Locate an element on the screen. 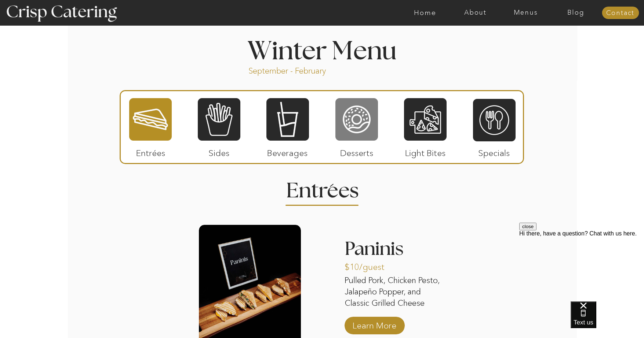  p: Entrées is located at coordinates (150, 151).